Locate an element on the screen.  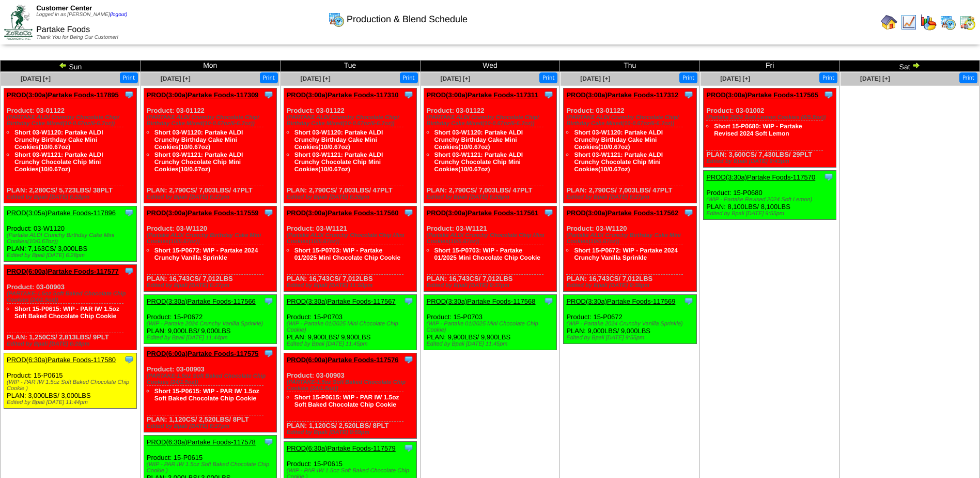
div: Product: 03-W1120 PLAN: 16,743CS / 7,012LBS is located at coordinates (630, 249).